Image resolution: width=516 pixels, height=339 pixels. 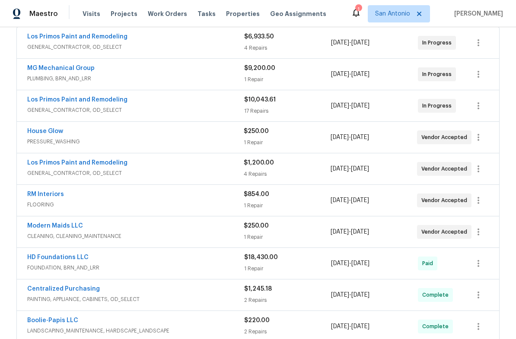 I want to click on a: RM Interiors, so click(x=45, y=195).